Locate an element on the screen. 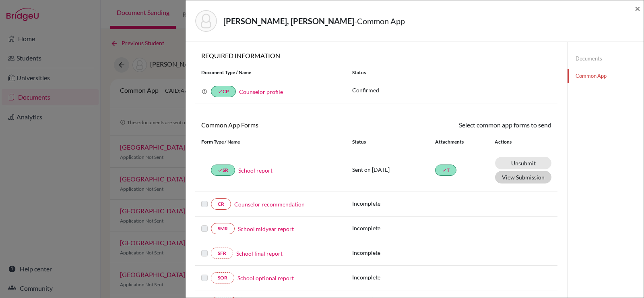 The width and height of the screenshot is (644, 298). a: doneCP is located at coordinates (224, 91).